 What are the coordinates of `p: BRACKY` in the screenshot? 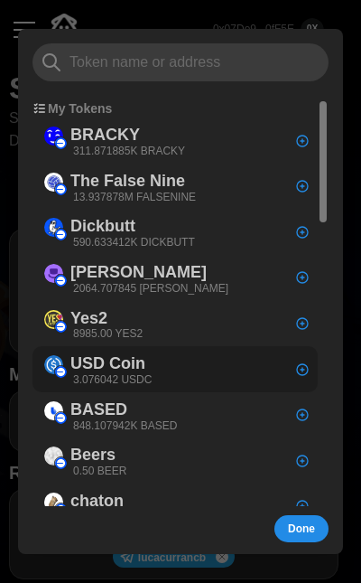 It's located at (105, 136).